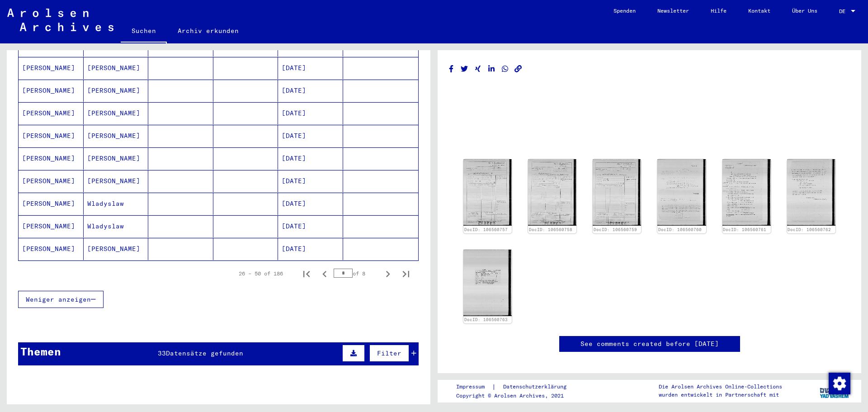 This screenshot has width=868, height=412. I want to click on a: DocID: 106560758, so click(551, 229).